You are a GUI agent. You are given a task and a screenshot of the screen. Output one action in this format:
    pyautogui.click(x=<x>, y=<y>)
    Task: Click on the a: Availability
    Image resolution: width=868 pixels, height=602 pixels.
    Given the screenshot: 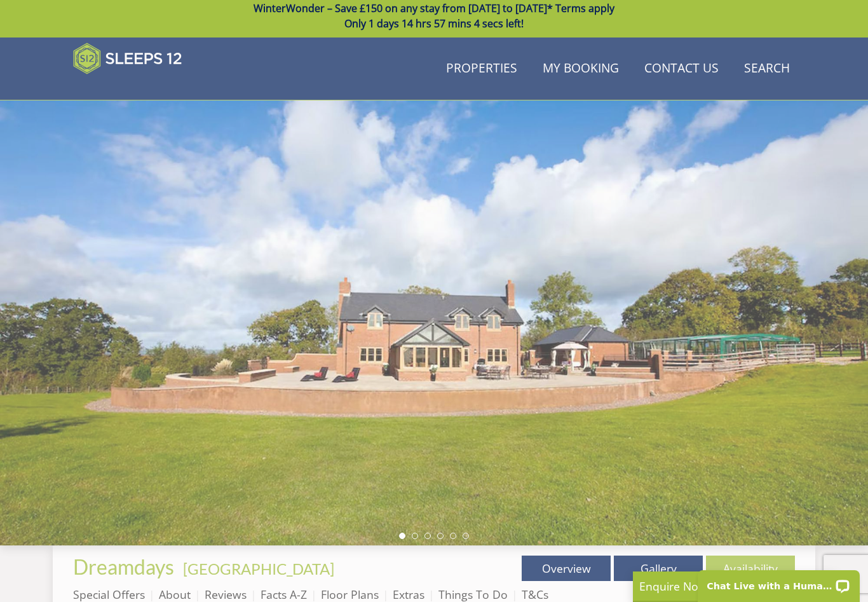 What is the action you would take?
    pyautogui.click(x=750, y=568)
    